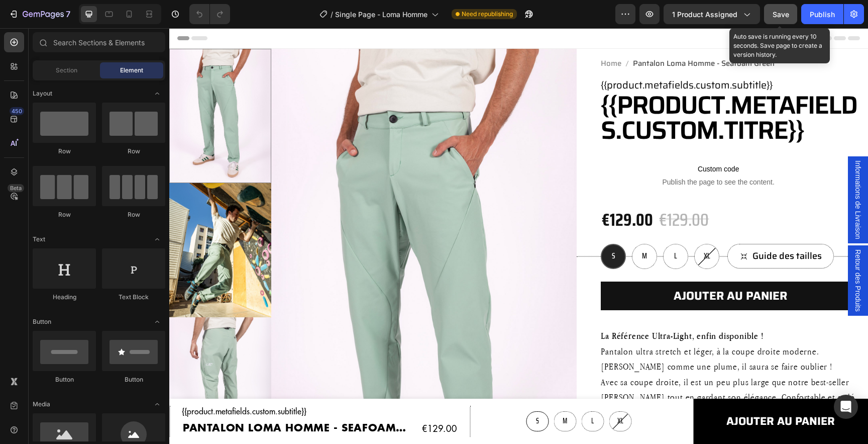 This screenshot has height=444, width=868. Describe the element at coordinates (513, 307) in the screenshot. I see `strong: La Référence Ultra-Light, enfin disponible !` at that location.